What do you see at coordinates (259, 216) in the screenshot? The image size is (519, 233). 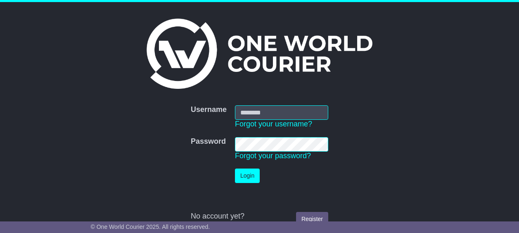 I see `div: No account yet?` at bounding box center [259, 216].